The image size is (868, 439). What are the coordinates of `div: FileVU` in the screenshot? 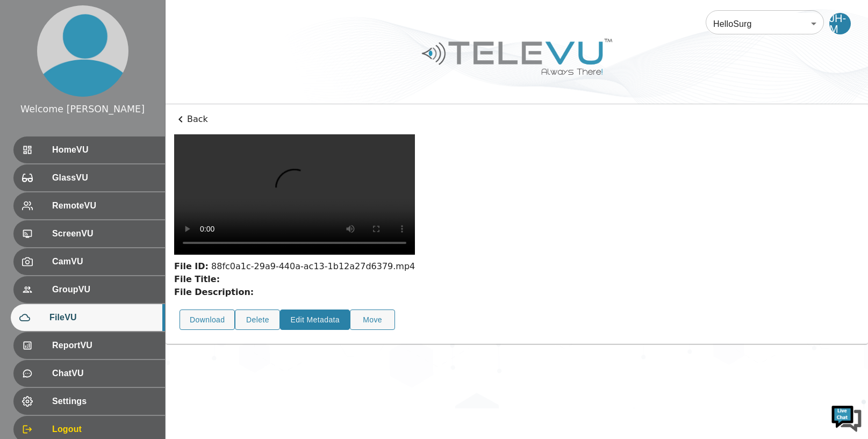 It's located at (88, 317).